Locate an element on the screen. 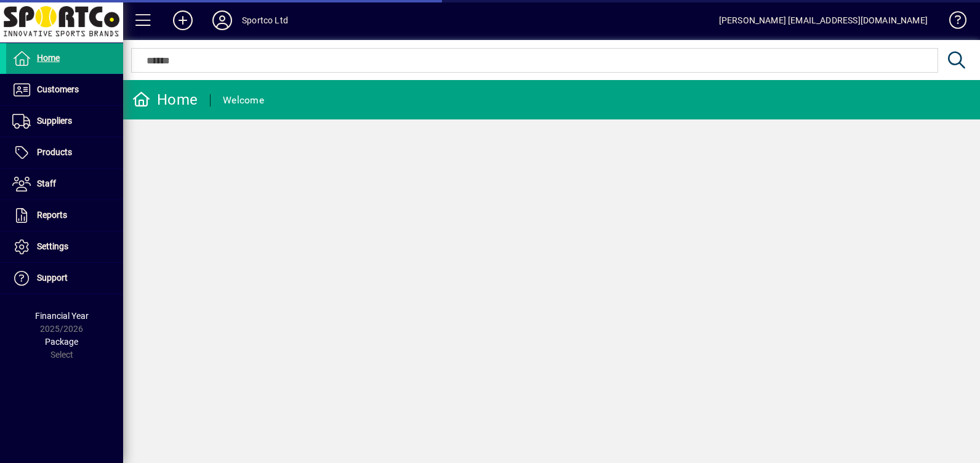 The width and height of the screenshot is (980, 463). a: Customers is located at coordinates (65, 90).